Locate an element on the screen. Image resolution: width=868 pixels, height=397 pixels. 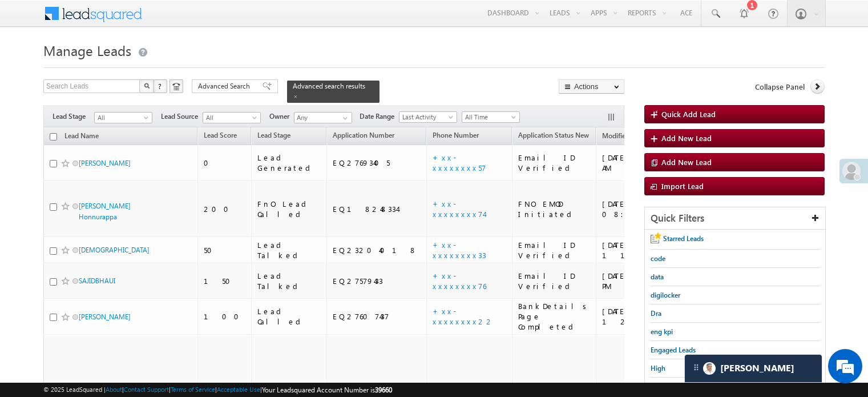
div: EQ27579433 is located at coordinates (377, 281).